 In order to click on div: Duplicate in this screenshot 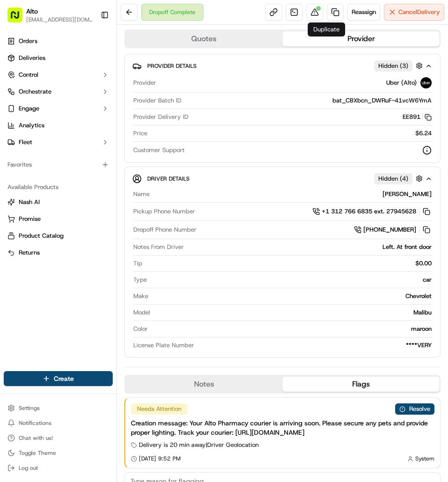, I will do `click(327, 29)`.